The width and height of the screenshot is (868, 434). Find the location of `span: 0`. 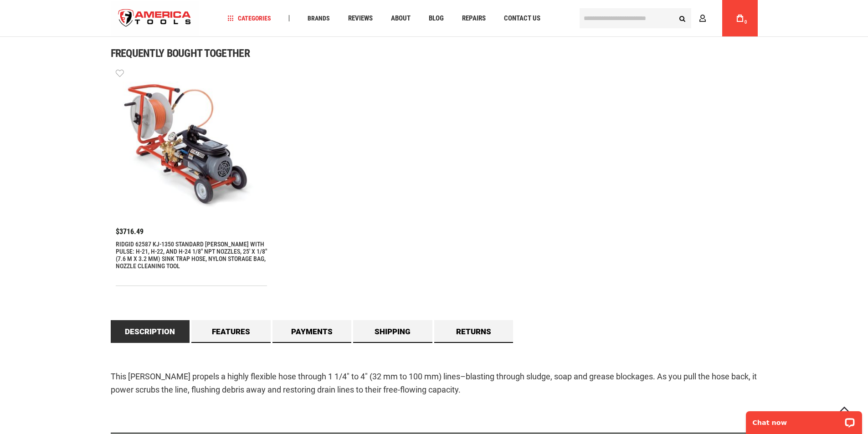

span: 0 is located at coordinates (746, 21).